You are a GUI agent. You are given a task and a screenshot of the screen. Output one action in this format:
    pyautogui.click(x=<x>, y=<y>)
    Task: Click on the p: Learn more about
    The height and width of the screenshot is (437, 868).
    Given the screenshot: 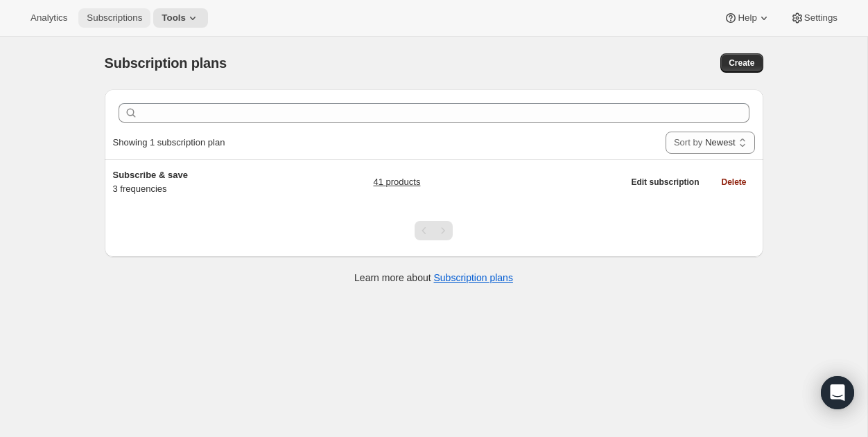 What is the action you would take?
    pyautogui.click(x=434, y=278)
    